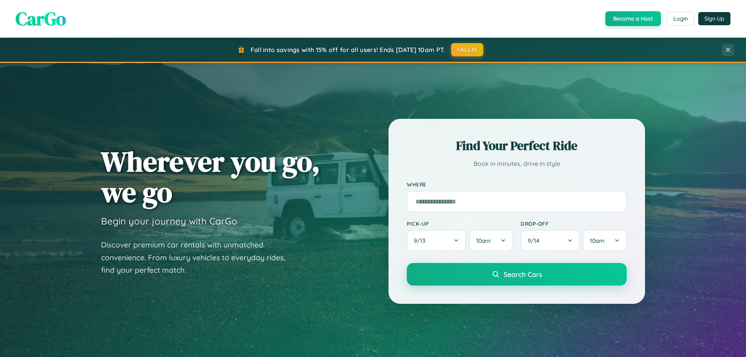 The image size is (746, 357). Describe the element at coordinates (467, 50) in the screenshot. I see `button: FALL15` at that location.